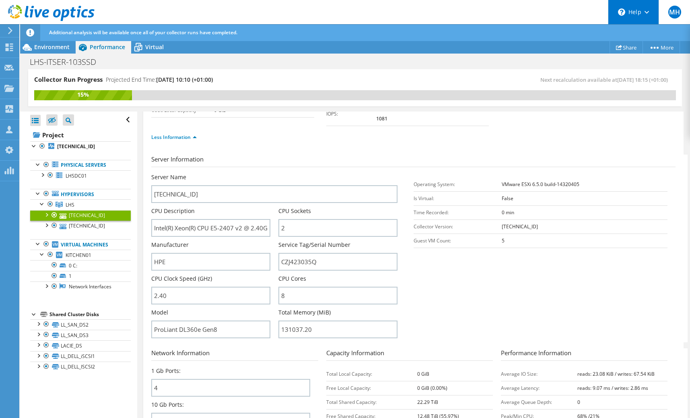 Image resolution: width=690 pixels, height=418 pixels. I want to click on a: LL_SAN_DS3, so click(81, 335).